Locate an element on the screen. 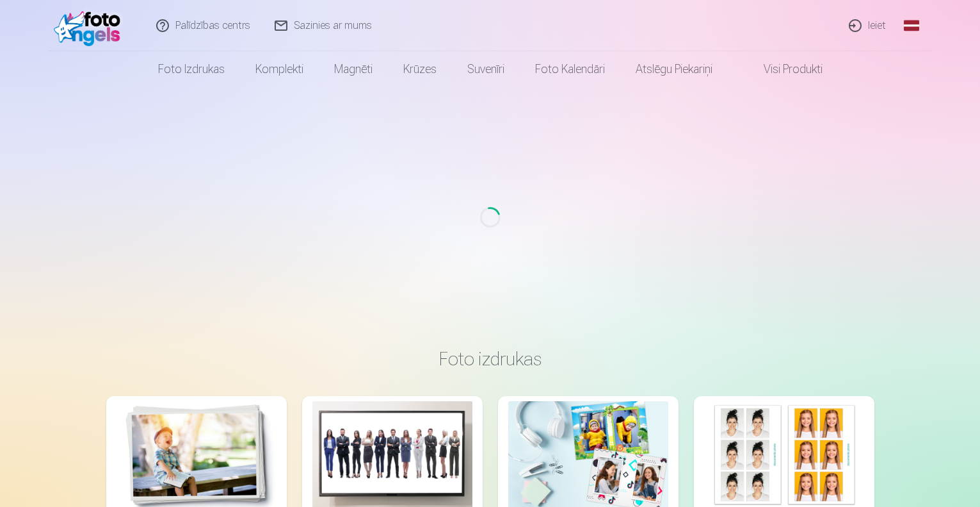 This screenshot has width=980, height=507. a: Foto izdrukas is located at coordinates (191, 69).